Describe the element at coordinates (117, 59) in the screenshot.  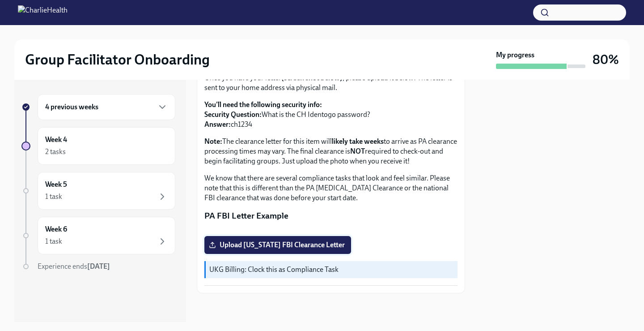
I see `h2: Group Facilitator Onboarding` at that location.